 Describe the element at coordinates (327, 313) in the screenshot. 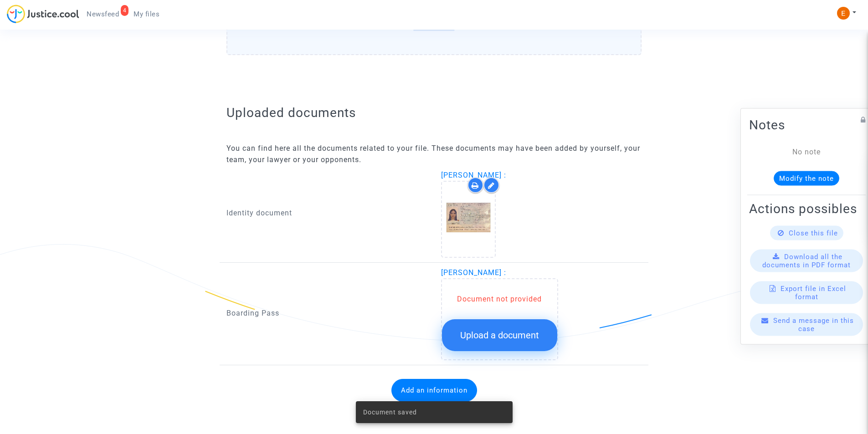

I see `p: Boarding Pass` at that location.